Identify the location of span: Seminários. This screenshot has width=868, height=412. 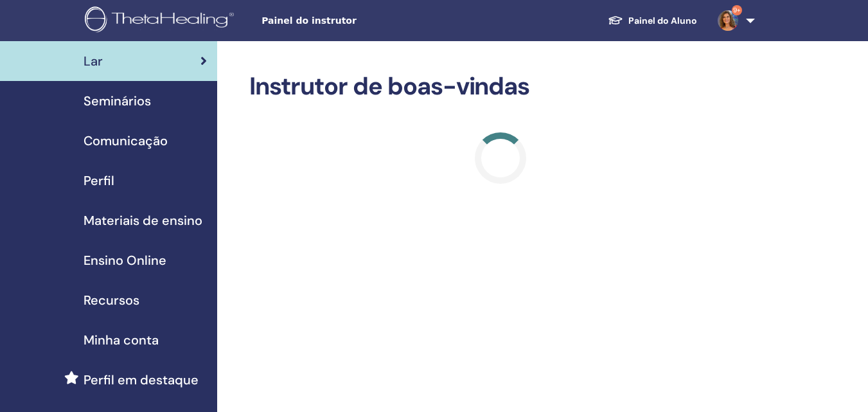
(117, 101).